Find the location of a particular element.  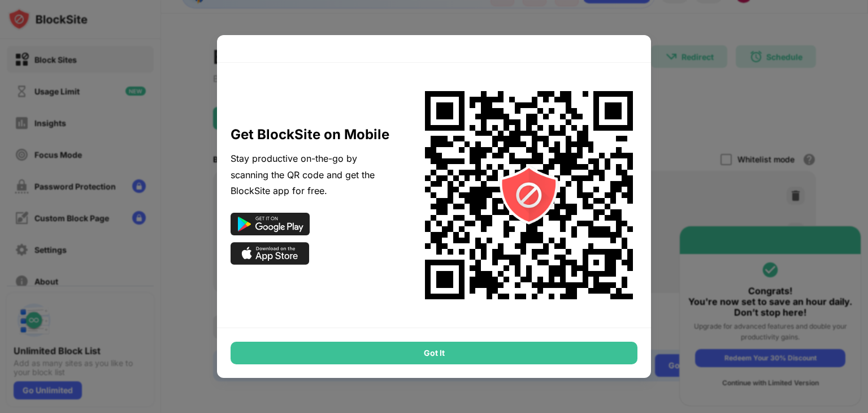

img: onboard-omni-qr-code.svg is located at coordinates (529, 195).